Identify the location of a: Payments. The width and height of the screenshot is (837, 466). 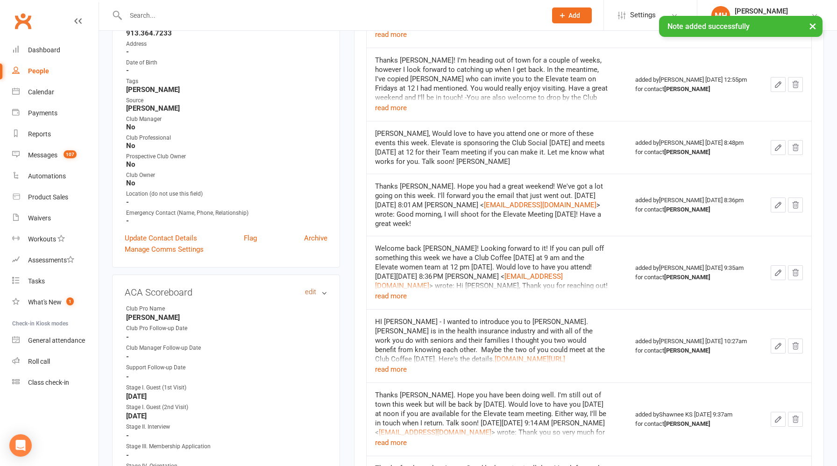
(55, 113).